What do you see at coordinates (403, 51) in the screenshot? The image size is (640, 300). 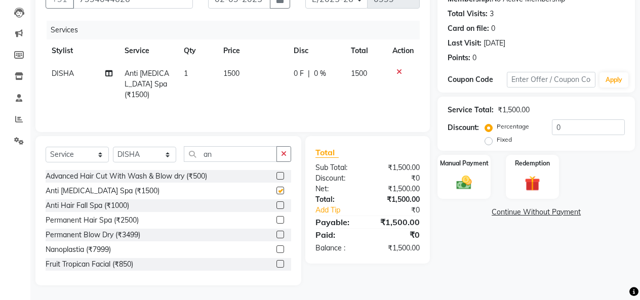 I see `th: Action` at bounding box center [403, 51].